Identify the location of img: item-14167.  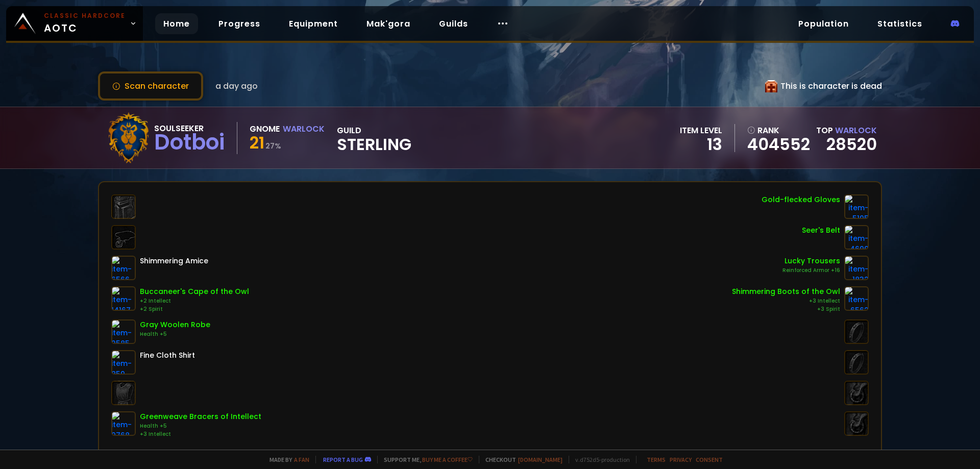
(123, 299).